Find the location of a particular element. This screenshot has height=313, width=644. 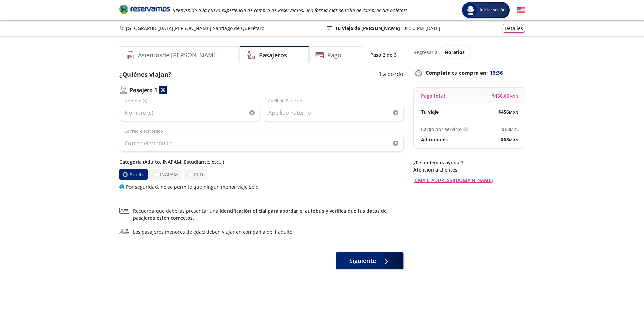

p: Por seguridad, no se permite que ningún menor viaje solo is located at coordinates (192, 187).